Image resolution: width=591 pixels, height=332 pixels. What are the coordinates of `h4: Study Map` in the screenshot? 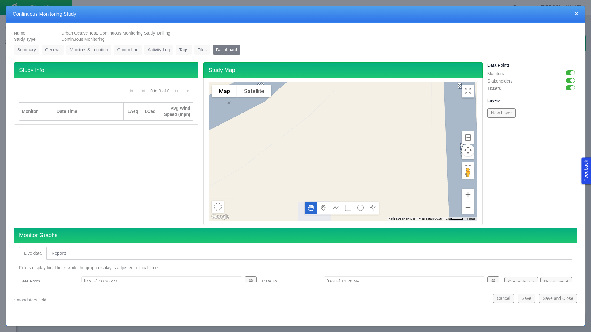 It's located at (343, 70).